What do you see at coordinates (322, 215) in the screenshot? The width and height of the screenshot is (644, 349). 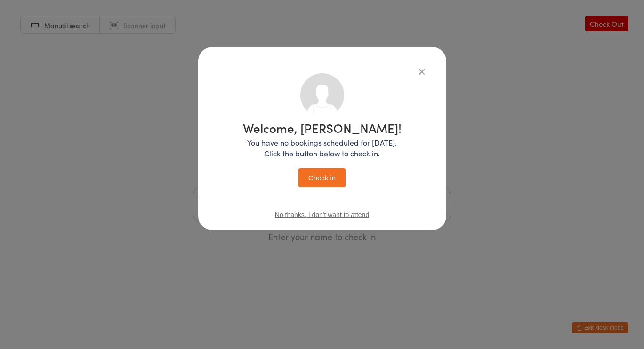 I see `span: No thanks, I don't want to attend` at bounding box center [322, 215].